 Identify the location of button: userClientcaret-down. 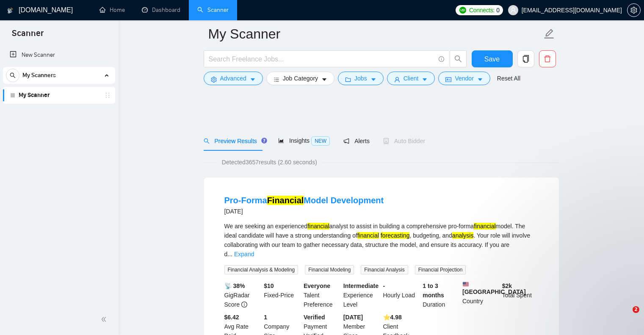
(411, 78).